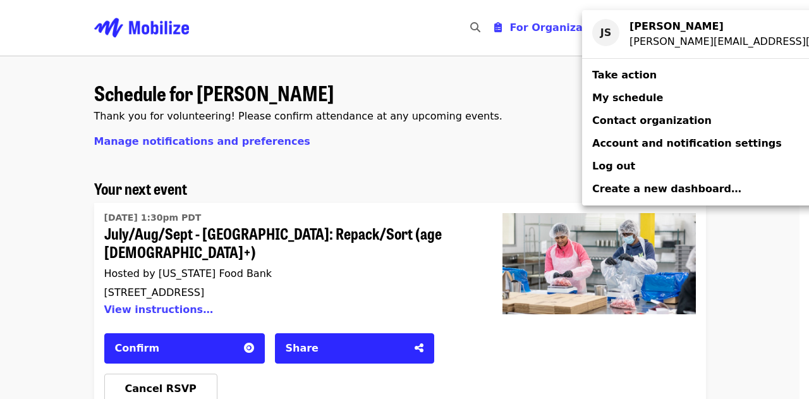  Describe the element at coordinates (667, 188) in the screenshot. I see `span: Create a new dashboard…` at that location.